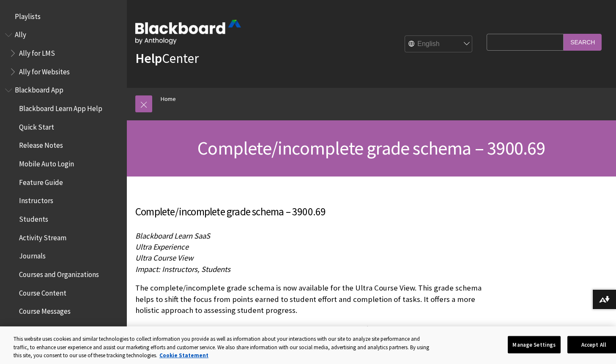 Image resolution: width=616 pixels, height=364 pixels. Describe the element at coordinates (184, 355) in the screenshot. I see `a: More information about your privacy, opens in a new tab` at that location.